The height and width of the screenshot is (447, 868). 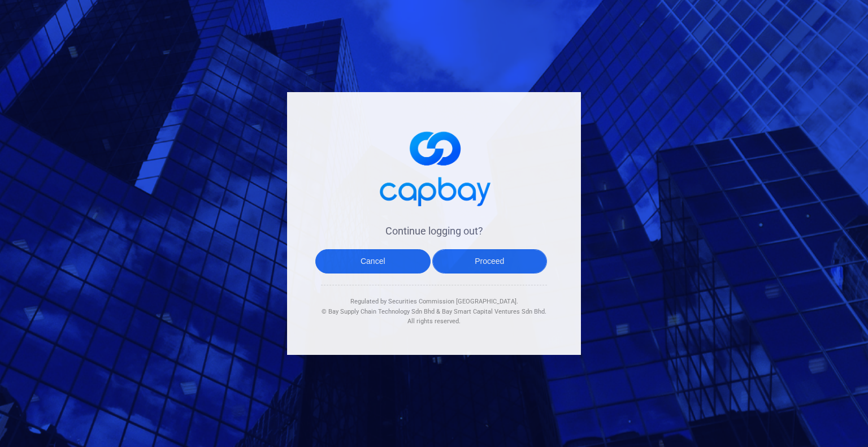 What do you see at coordinates (434, 167) in the screenshot?
I see `img: logo` at bounding box center [434, 167].